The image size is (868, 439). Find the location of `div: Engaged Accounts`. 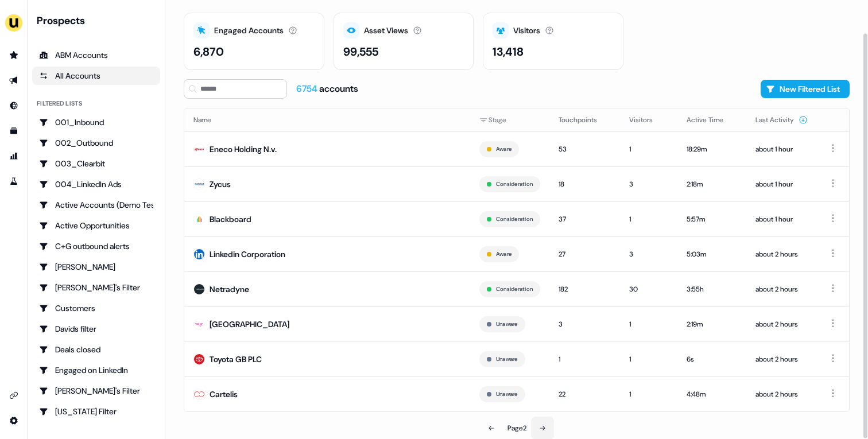

div: Engaged Accounts is located at coordinates (249, 30).